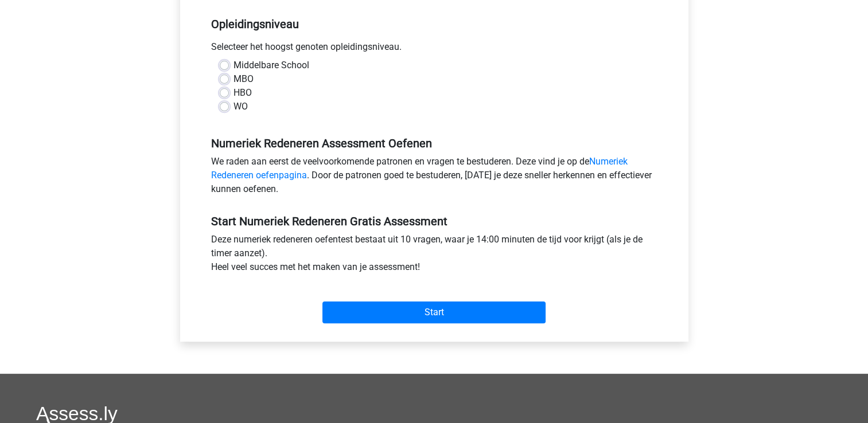  I want to click on div: We raden aan eerst de veelvoorkomende patronen en vragen te bestuderen. Deze vind je op de . Door..., so click(434, 178).